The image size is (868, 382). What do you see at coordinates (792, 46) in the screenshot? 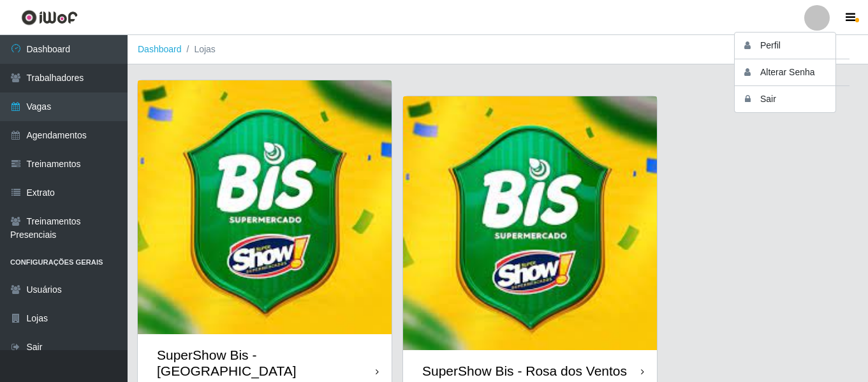
I see `button: Perfil` at bounding box center [792, 46].